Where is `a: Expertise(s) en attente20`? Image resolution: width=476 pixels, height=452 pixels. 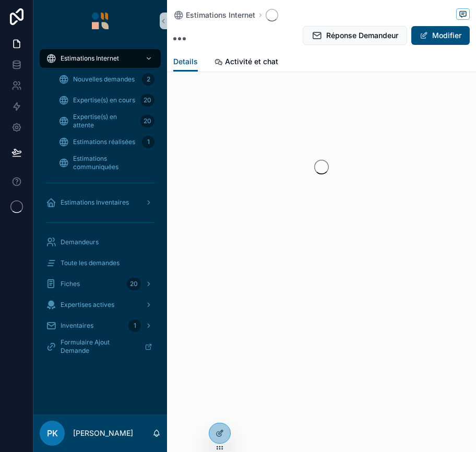
a: Expertise(s) en attente20 is located at coordinates (106, 121).